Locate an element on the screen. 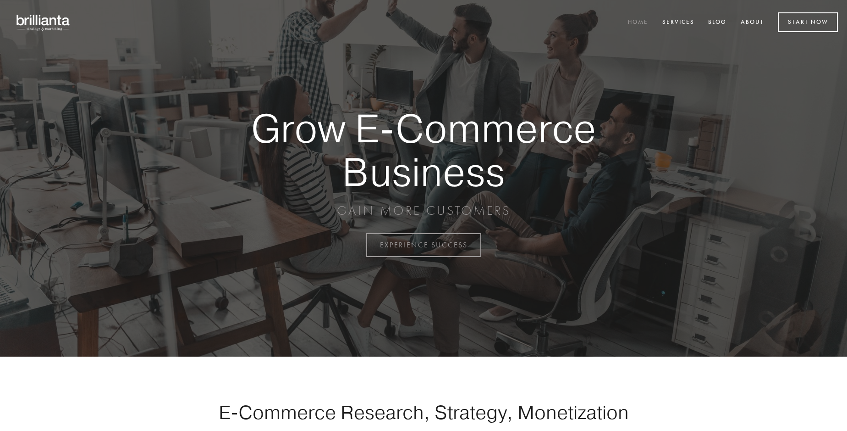 This screenshot has width=847, height=431. img: brillianta - research, strategy, marketing is located at coordinates (44, 22).